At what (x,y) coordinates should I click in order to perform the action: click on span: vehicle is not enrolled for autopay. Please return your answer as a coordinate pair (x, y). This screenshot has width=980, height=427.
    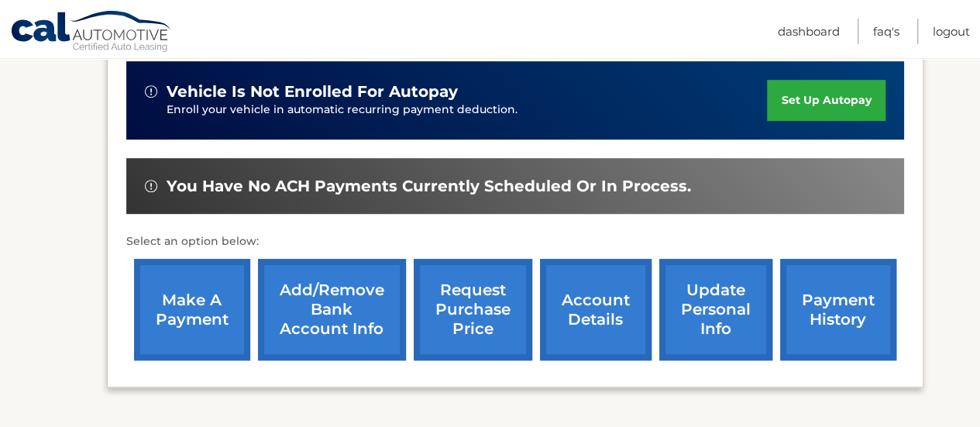
    Looking at the image, I should click on (312, 91).